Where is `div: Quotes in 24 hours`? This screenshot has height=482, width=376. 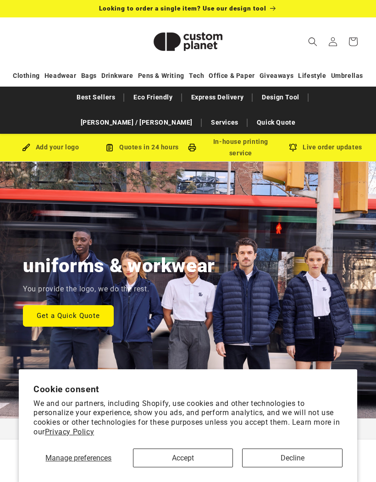 div: Quotes in 24 hours is located at coordinates (142, 147).